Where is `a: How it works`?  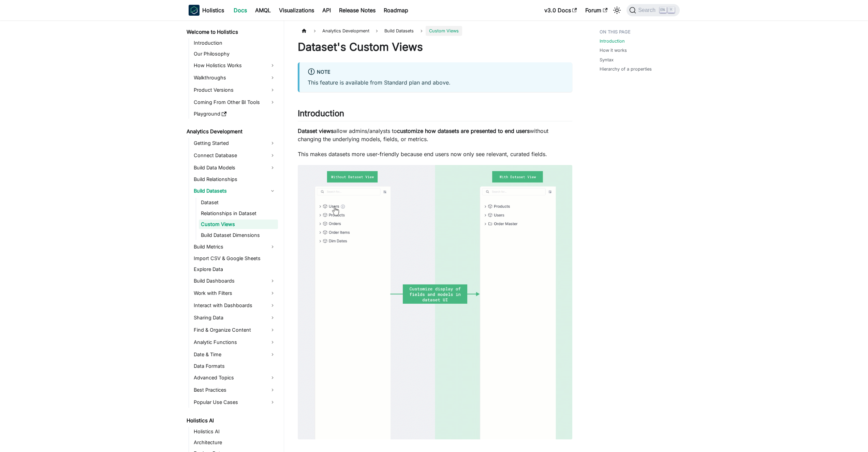 a: How it works is located at coordinates (613, 50).